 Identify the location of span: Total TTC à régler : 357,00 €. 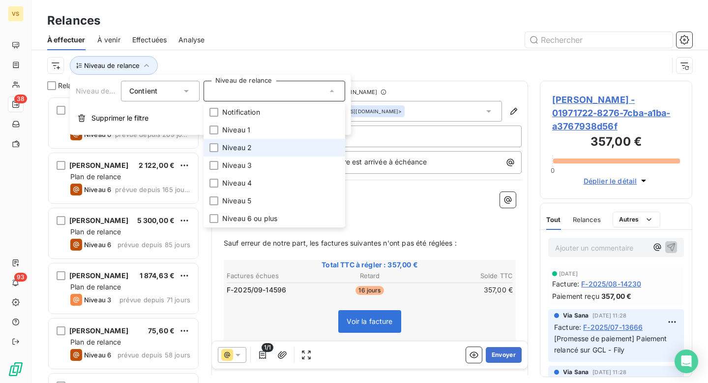
(370, 265).